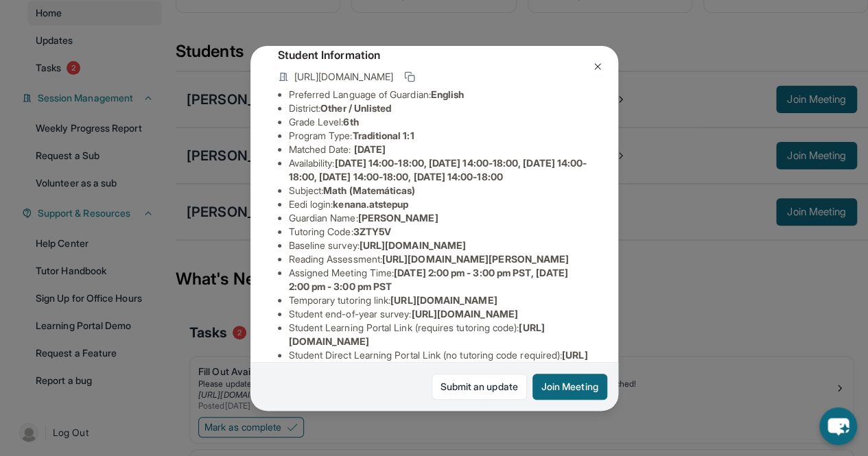 The width and height of the screenshot is (868, 456). Describe the element at coordinates (479, 386) in the screenshot. I see `a: Submit an update` at that location.